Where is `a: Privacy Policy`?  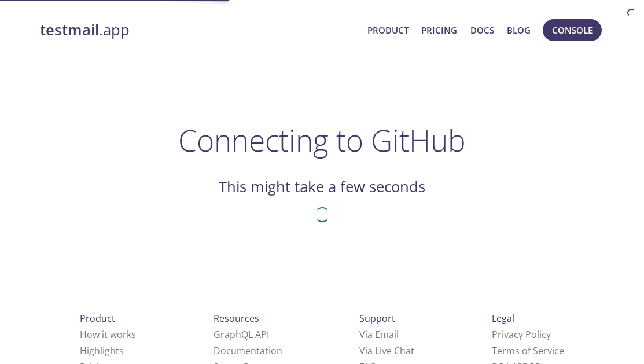 a: Privacy Policy is located at coordinates (521, 334).